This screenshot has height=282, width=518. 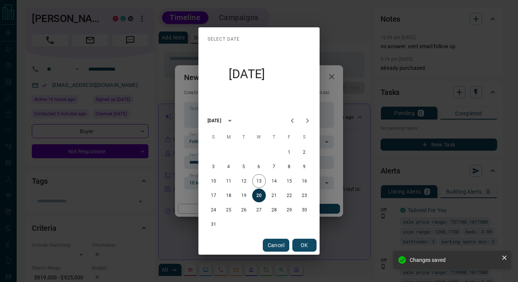 I want to click on span: Tuesday, so click(x=244, y=137).